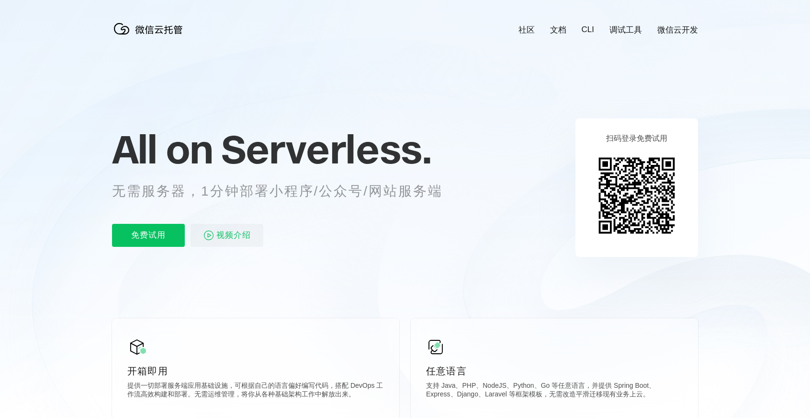 The height and width of the screenshot is (418, 810). Describe the element at coordinates (286, 191) in the screenshot. I see `p: 无需服务器，1分钟部署小程序/公众号/网站服务端` at that location.